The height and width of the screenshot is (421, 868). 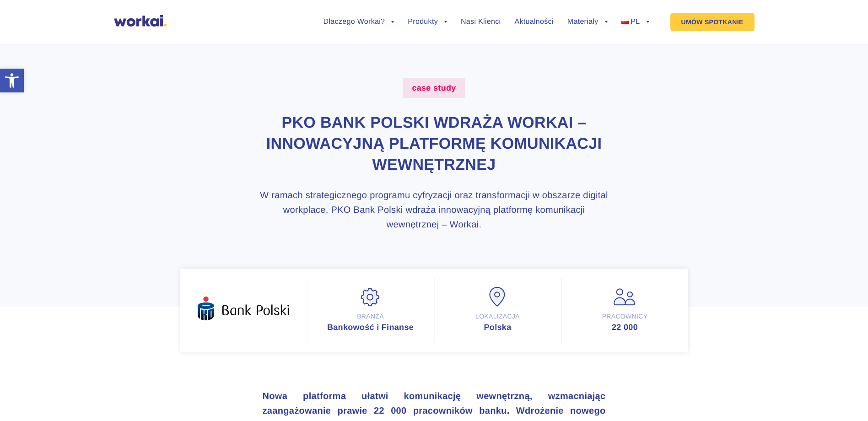 I want to click on img: Branża, so click(x=371, y=297).